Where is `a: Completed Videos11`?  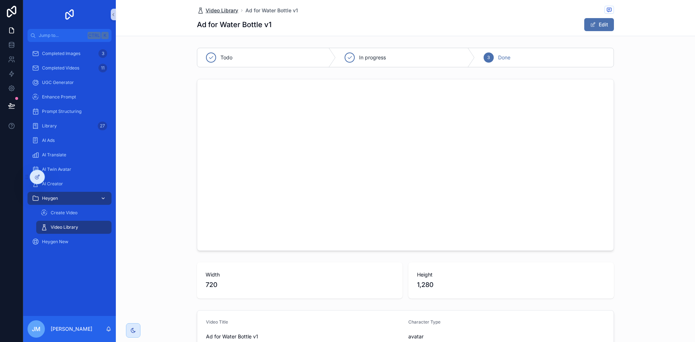 a: Completed Videos11 is located at coordinates (70, 68).